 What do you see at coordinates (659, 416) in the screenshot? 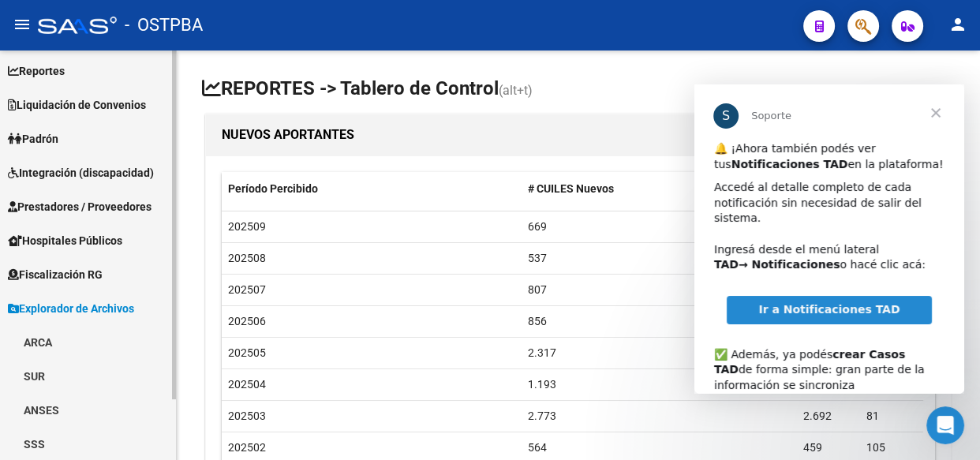
I see `div: 2.773` at bounding box center [659, 416].